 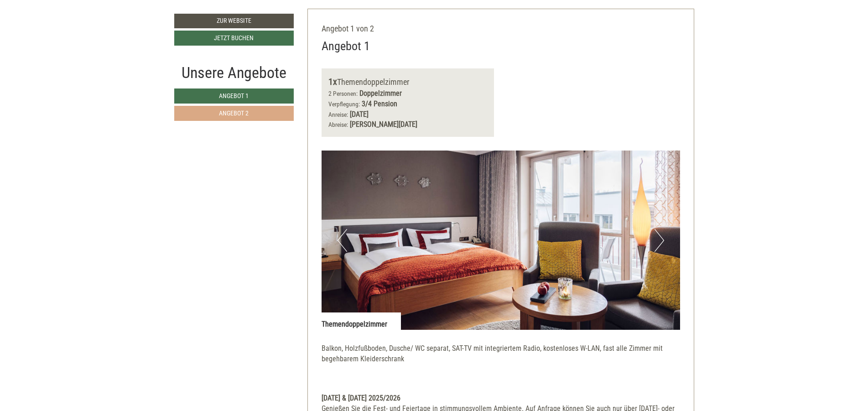 I want to click on span: Angebot 1 von 2, so click(x=347, y=29).